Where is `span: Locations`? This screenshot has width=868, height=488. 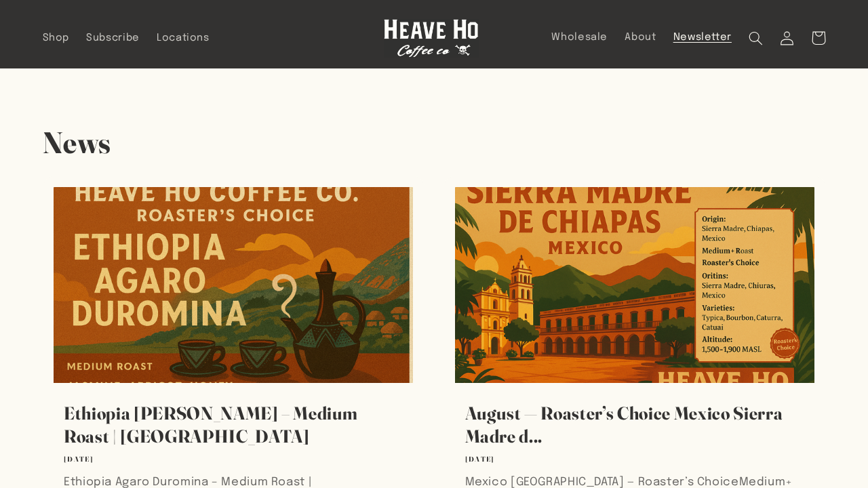
span: Locations is located at coordinates (183, 38).